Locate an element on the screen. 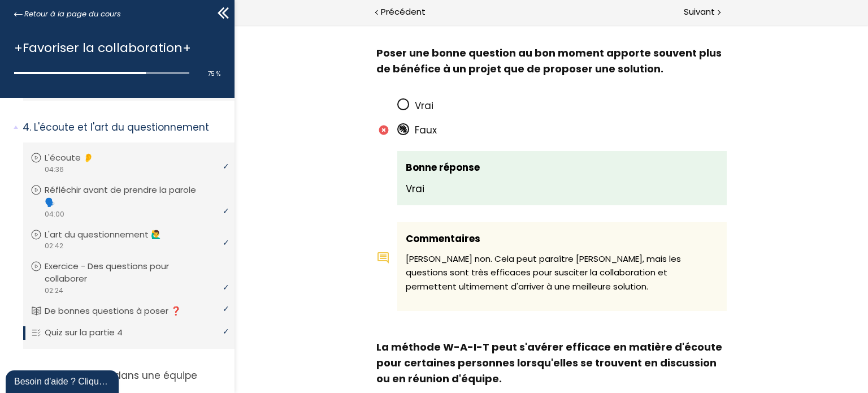 The height and width of the screenshot is (393, 868). p: Exercice - Des questions pour collaborer is located at coordinates (135, 273).